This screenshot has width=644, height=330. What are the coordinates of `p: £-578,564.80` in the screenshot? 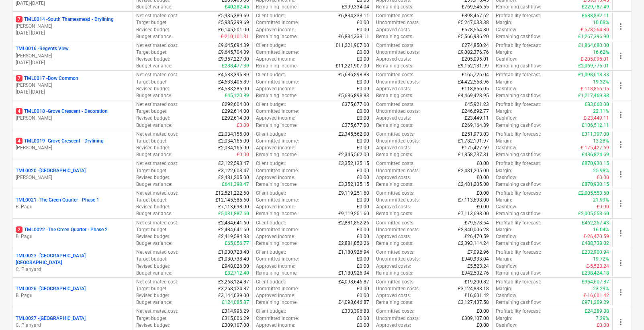 It's located at (594, 30).